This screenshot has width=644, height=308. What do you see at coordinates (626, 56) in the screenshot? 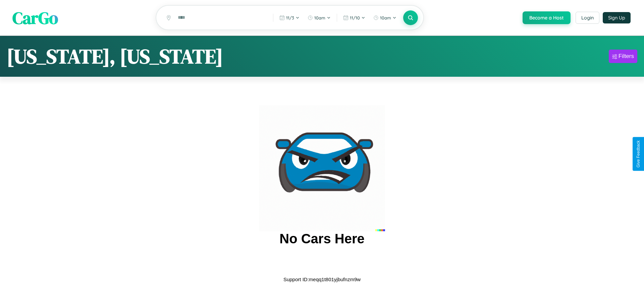
I see `div: Filters` at bounding box center [626, 56].